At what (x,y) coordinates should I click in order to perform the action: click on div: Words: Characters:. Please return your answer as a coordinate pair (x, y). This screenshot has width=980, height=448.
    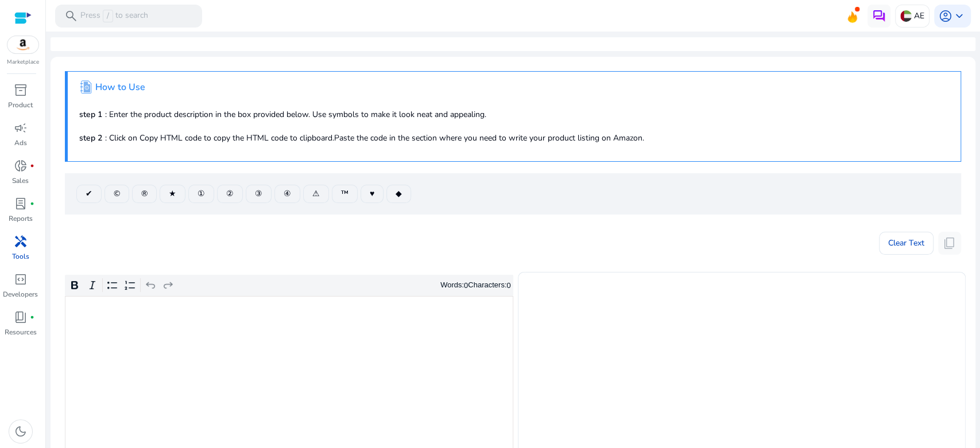
    Looking at the image, I should click on (475, 285).